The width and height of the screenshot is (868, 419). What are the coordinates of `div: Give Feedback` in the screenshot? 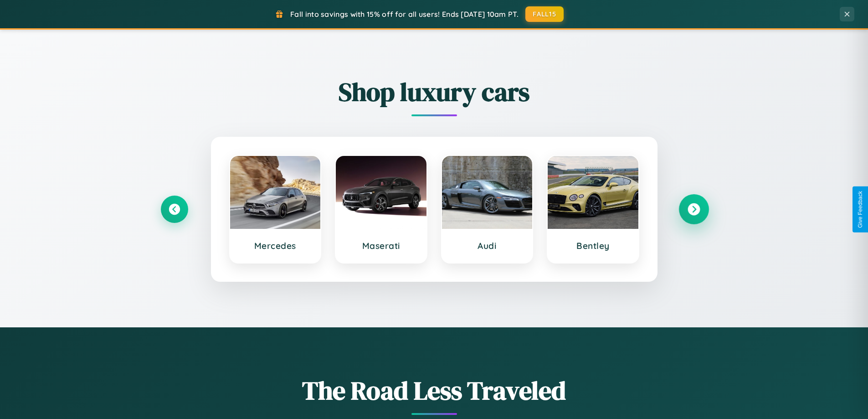 It's located at (860, 209).